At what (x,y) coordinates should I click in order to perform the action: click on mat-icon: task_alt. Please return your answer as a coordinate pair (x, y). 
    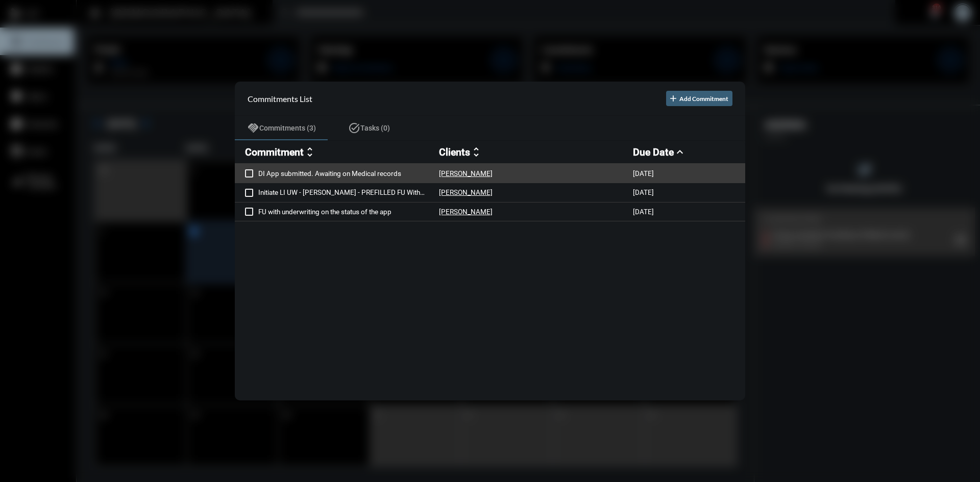
    Looking at the image, I should click on (354, 128).